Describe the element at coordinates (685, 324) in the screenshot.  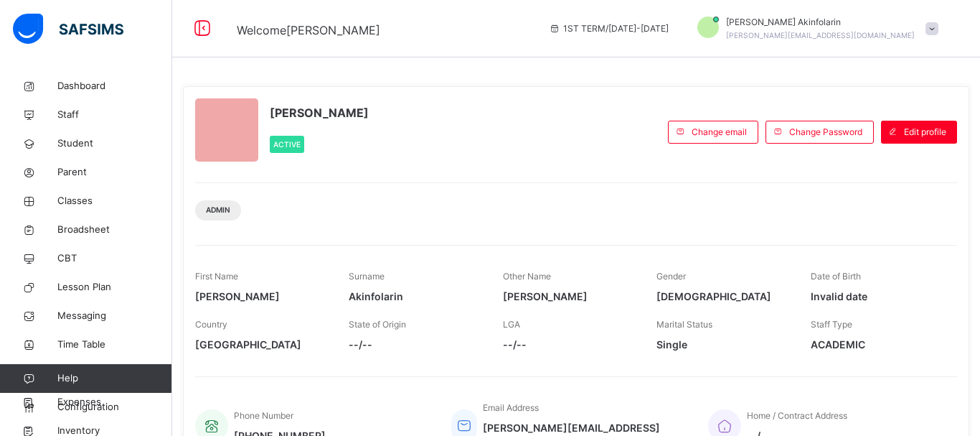
I see `span: Marital Status` at that location.